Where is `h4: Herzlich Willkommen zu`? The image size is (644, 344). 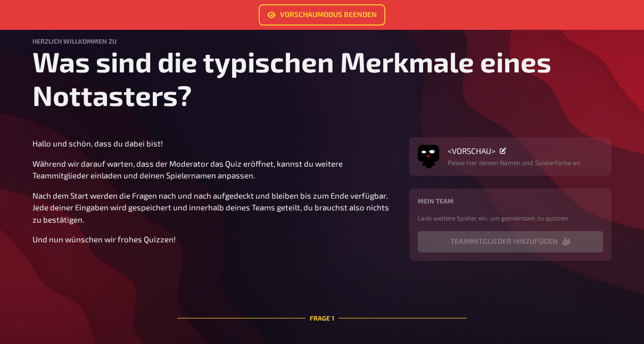 h4: Herzlich Willkommen zu is located at coordinates (322, 41).